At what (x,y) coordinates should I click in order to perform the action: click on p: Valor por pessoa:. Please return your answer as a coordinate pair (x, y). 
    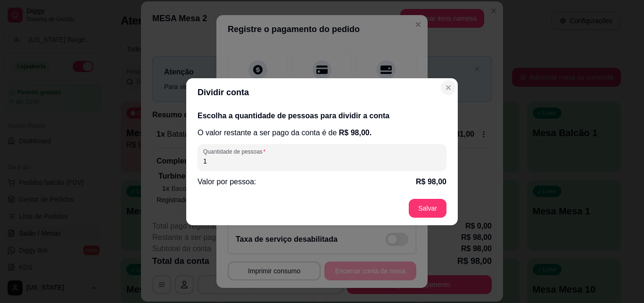
    Looking at the image, I should click on (227, 182).